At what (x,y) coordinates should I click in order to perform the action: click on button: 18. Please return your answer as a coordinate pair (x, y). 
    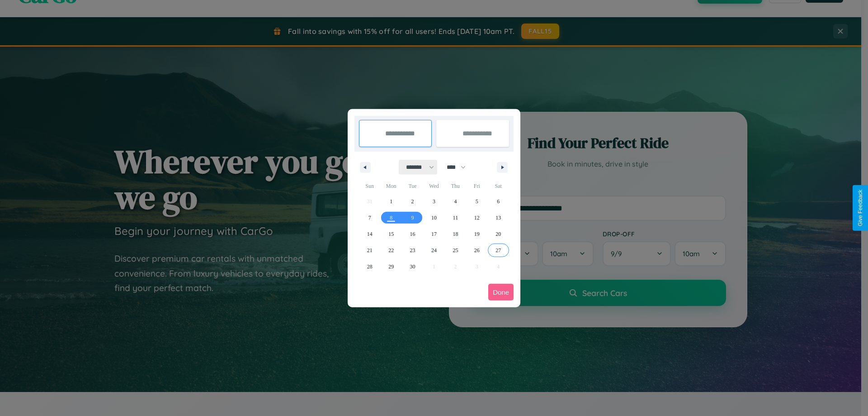
    Looking at the image, I should click on (456, 234).